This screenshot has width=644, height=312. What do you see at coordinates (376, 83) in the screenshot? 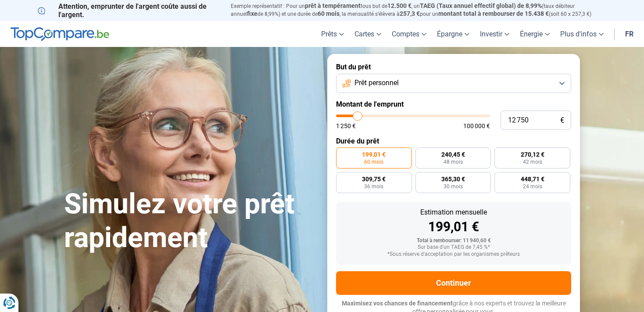
I see `span: Prêt personnel` at bounding box center [376, 83].